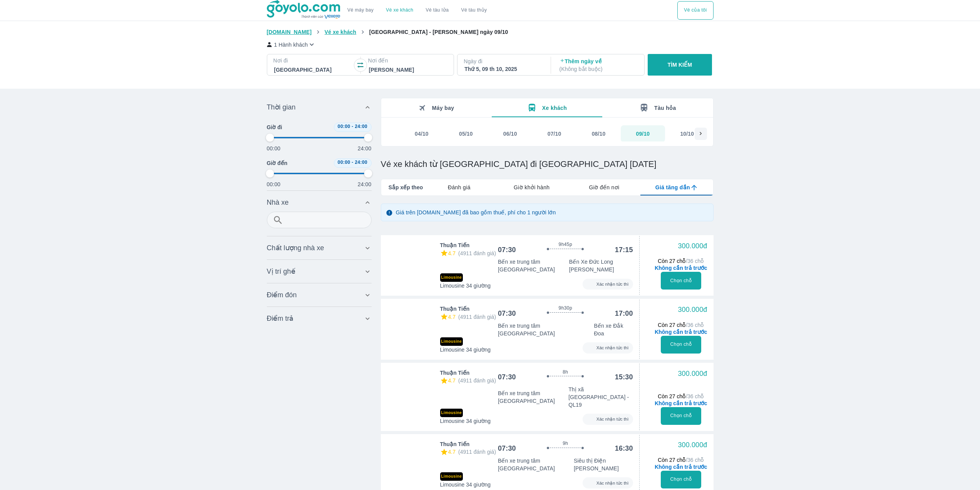  I want to click on div: Điểm trả, so click(319, 318).